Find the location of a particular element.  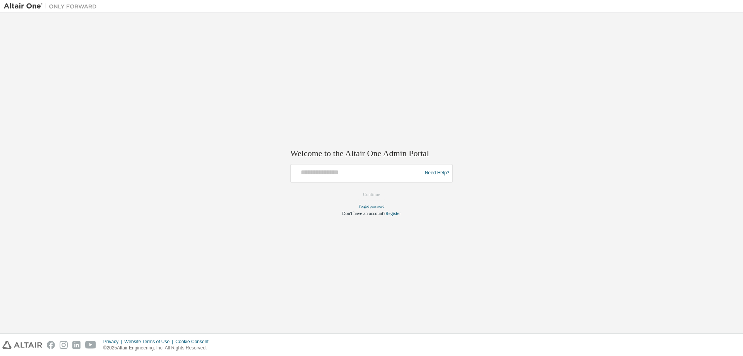

span: Don't have an account? is located at coordinates (364, 213).